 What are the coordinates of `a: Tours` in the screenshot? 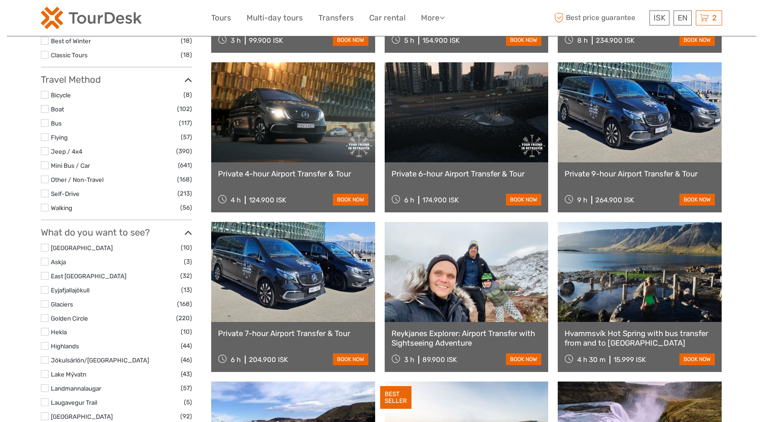 It's located at (221, 18).